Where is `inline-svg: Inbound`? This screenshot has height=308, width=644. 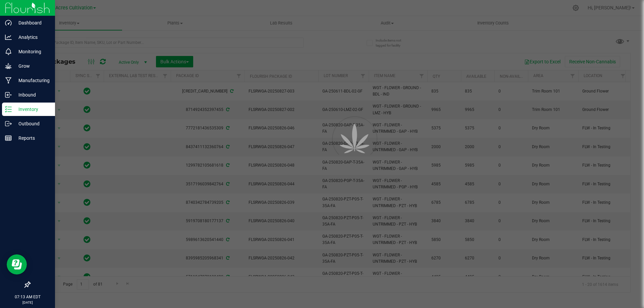
inline-svg: Inbound is located at coordinates (8, 95).